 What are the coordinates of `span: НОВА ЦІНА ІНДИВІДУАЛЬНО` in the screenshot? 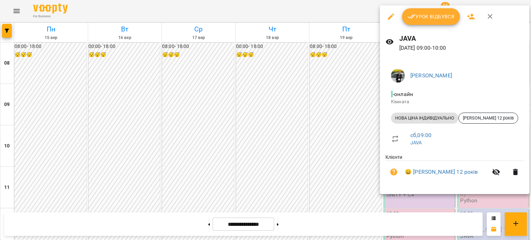 It's located at (425, 118).